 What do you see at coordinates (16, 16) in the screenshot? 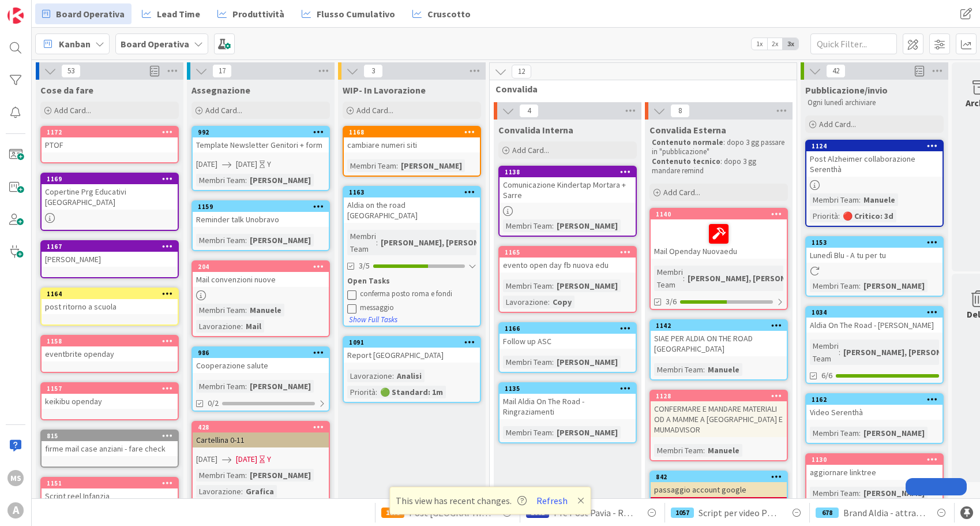
I see `img: Visit kanbanzone.com` at bounding box center [16, 16].